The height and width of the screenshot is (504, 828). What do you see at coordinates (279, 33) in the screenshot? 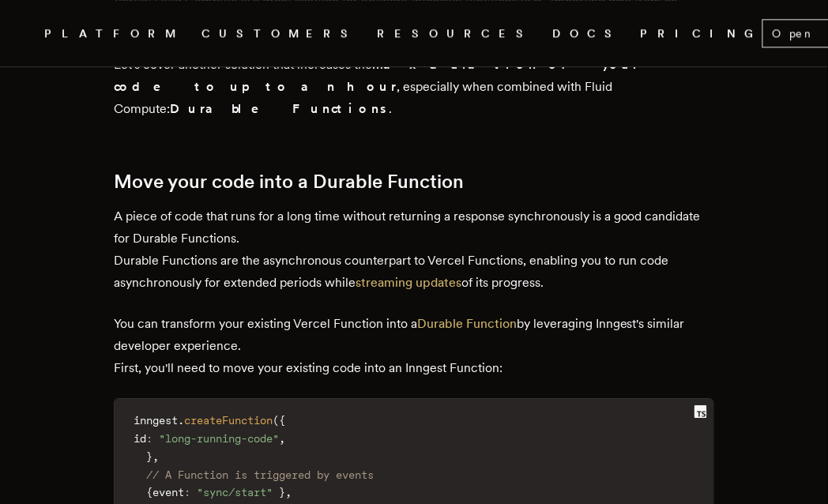
I see `a: CUSTOMERS` at bounding box center [279, 33].